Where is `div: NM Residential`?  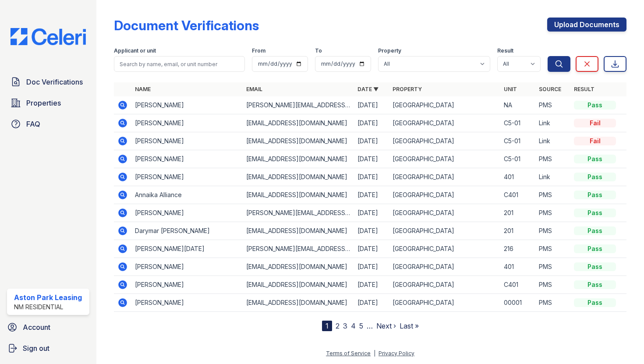 div: NM Residential is located at coordinates (48, 307).